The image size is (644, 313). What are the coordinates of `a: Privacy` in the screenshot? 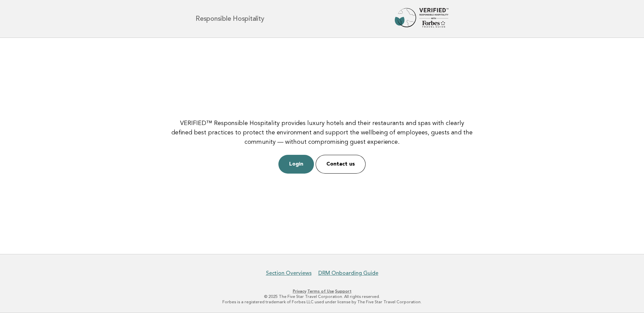 It's located at (300, 291).